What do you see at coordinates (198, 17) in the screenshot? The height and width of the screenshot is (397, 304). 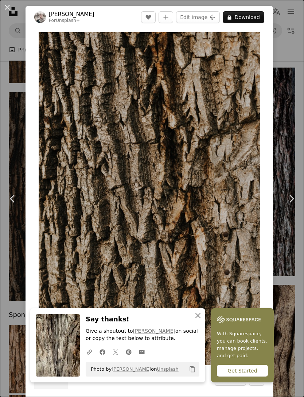 I see `button: Edit image` at bounding box center [198, 17].